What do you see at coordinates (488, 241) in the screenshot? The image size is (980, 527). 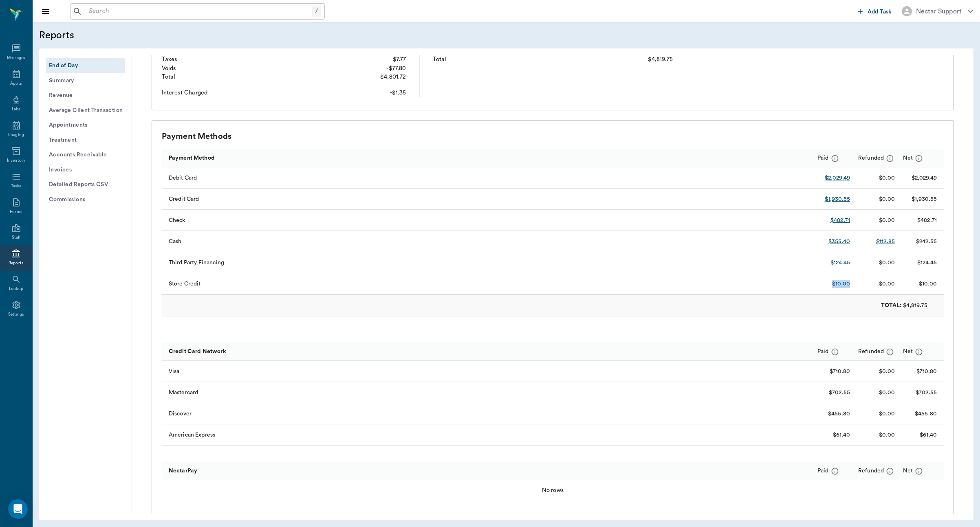 I see `div: Cash` at bounding box center [488, 241].